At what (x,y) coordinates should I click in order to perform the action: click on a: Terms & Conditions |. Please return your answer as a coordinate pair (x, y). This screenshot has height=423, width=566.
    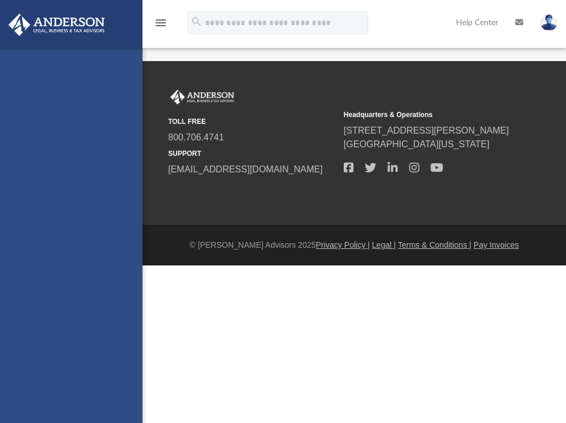
    Looking at the image, I should click on (435, 245).